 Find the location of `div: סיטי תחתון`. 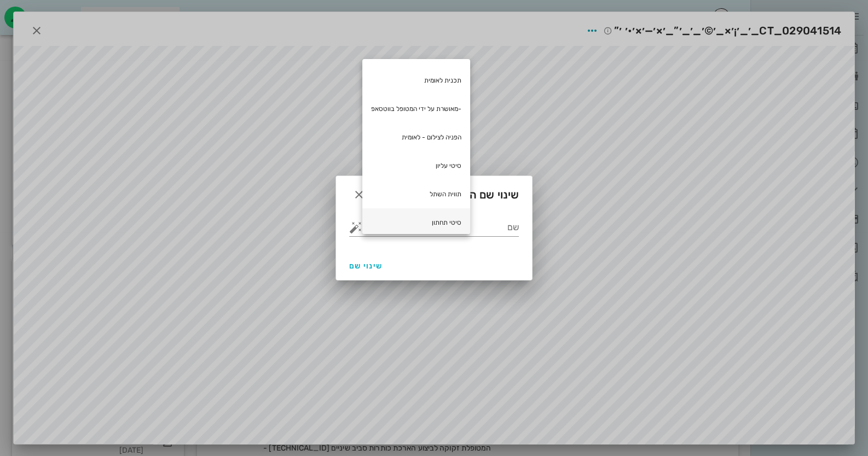

div: סיטי תחתון is located at coordinates (416, 223).